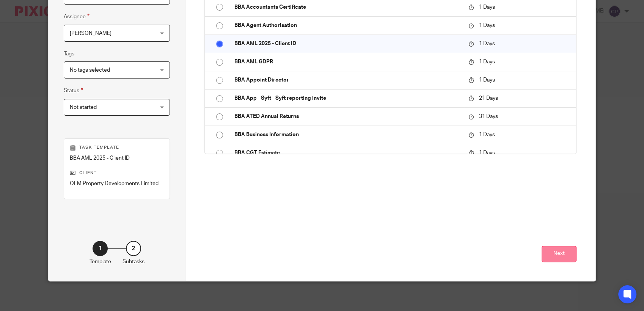 The image size is (644, 311). What do you see at coordinates (347, 99) in the screenshot?
I see `p: BBA App - Syft - Syft reporting invite` at bounding box center [347, 99].